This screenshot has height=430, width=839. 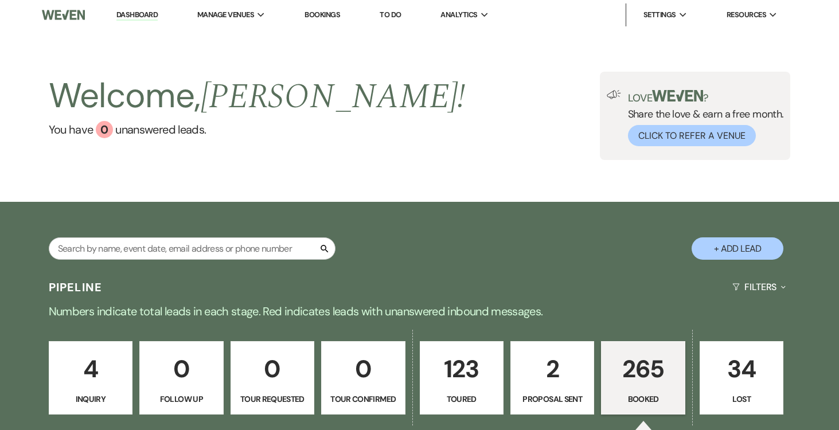 I want to click on p: Follow Up, so click(x=181, y=399).